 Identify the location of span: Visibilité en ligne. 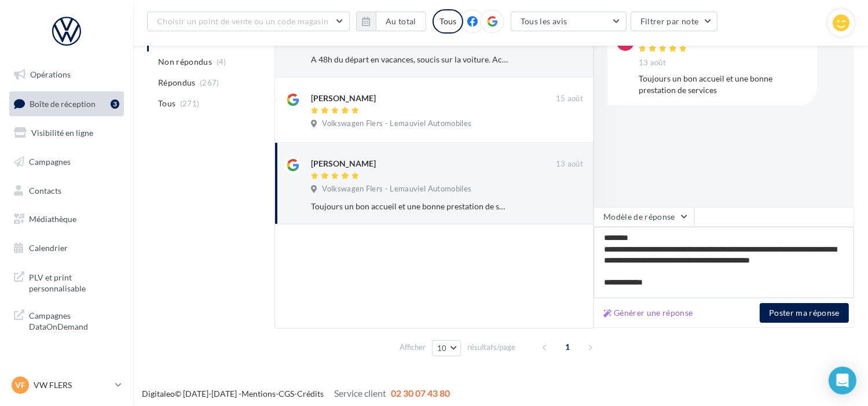
(62, 132).